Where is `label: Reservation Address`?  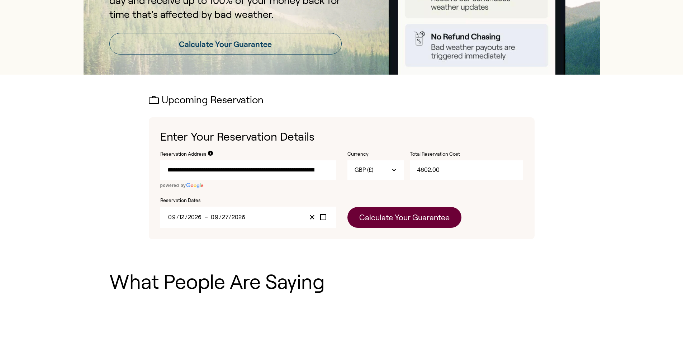 label: Reservation Address is located at coordinates (183, 154).